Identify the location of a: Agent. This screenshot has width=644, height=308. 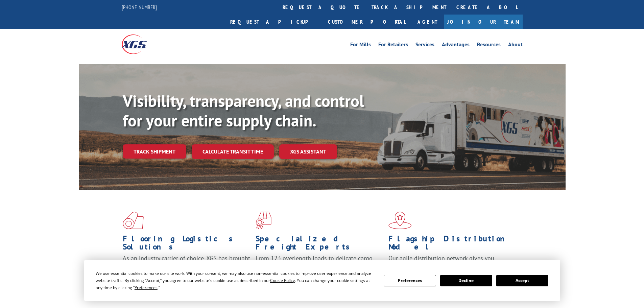
(427, 22).